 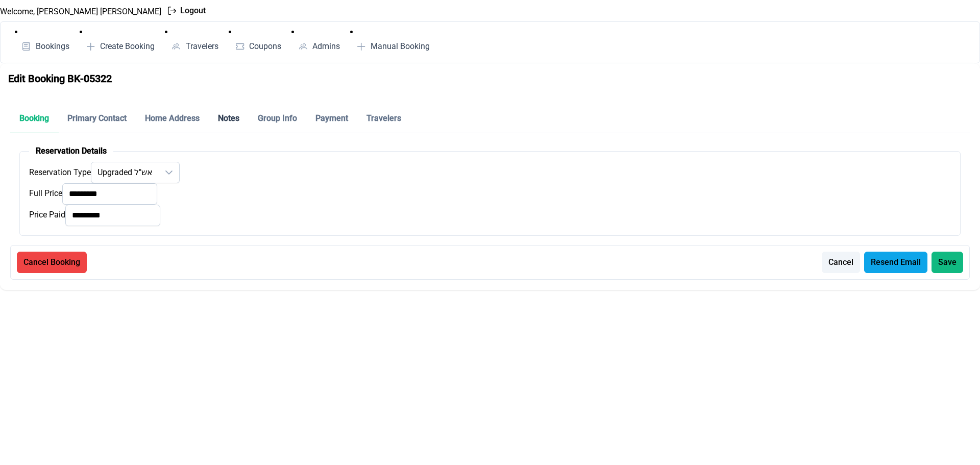 I want to click on span: Admins, so click(x=326, y=47).